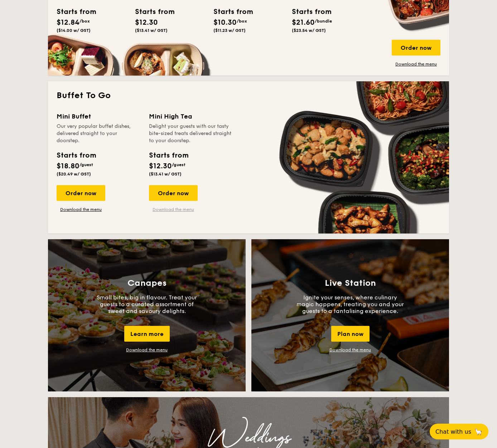 This screenshot has height=448, width=497. What do you see at coordinates (309, 30) in the screenshot?
I see `span: ($23.54 w/ GST)` at bounding box center [309, 30].